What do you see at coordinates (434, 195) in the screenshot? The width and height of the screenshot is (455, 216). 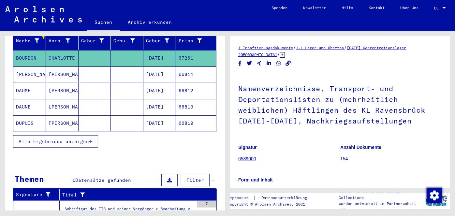 I see `div: Zustimmung ändern` at bounding box center [434, 195].